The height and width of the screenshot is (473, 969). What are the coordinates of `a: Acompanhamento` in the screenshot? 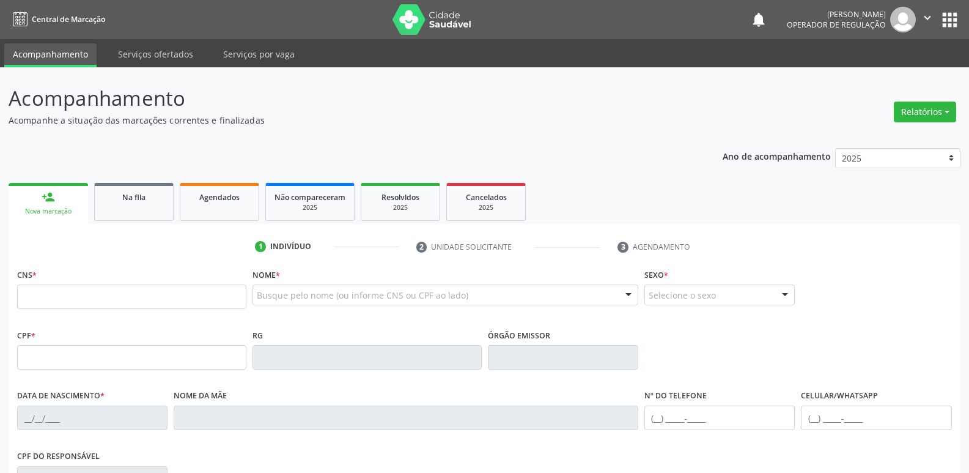 It's located at (50, 55).